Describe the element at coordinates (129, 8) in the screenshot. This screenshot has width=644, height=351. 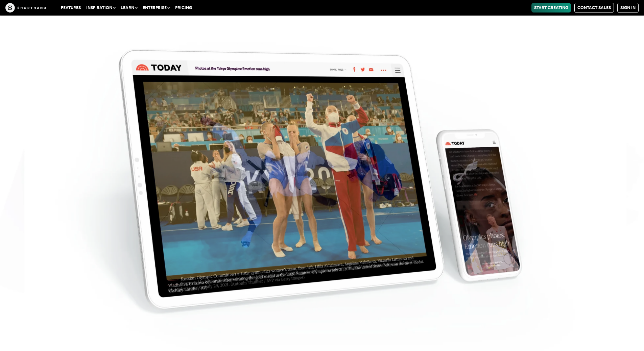
I see `button: Learn` at that location.